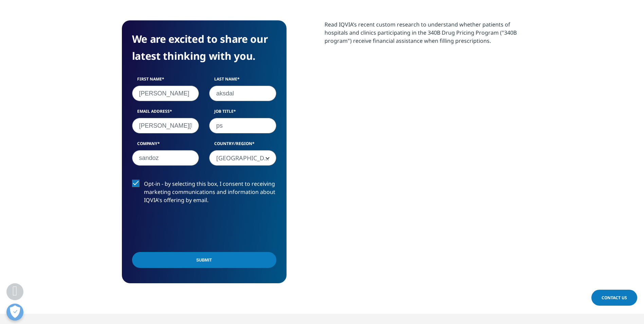  Describe the element at coordinates (166, 81) in the screenshot. I see `label: First Name` at that location.